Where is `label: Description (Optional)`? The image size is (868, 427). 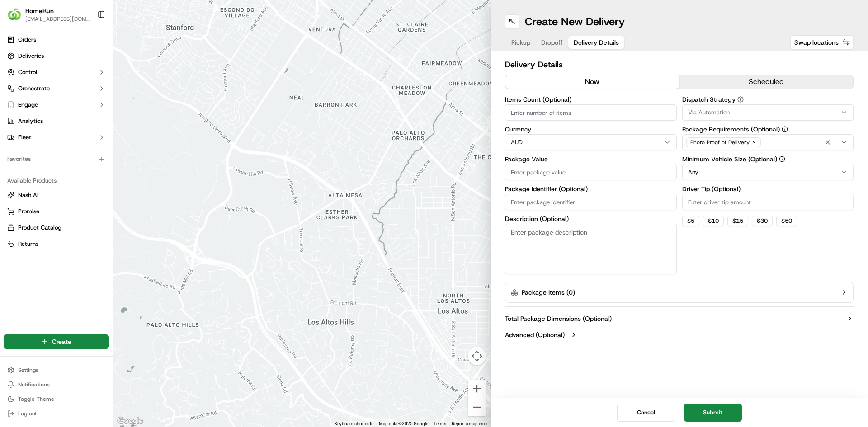 label: Description (Optional) is located at coordinates (591, 219).